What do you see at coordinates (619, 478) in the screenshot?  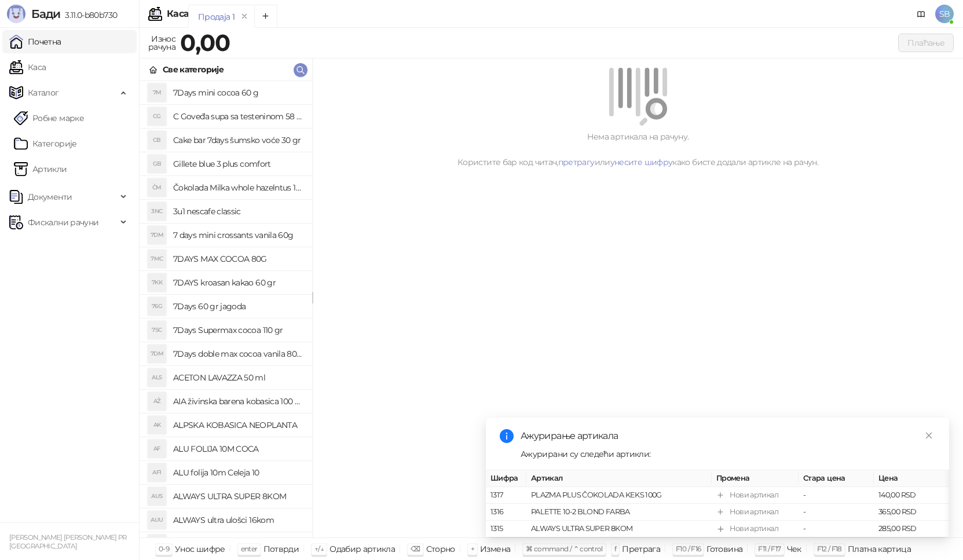 I see `th: Артикал` at bounding box center [619, 478].